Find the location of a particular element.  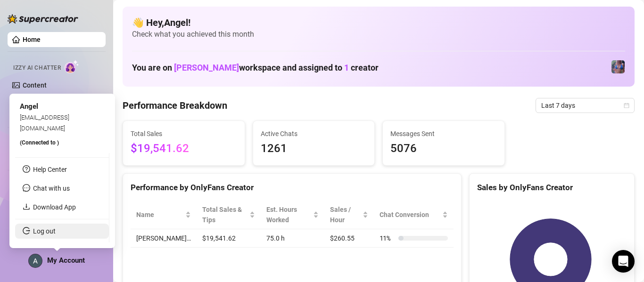

div: Open Intercom Messenger is located at coordinates (624, 262).